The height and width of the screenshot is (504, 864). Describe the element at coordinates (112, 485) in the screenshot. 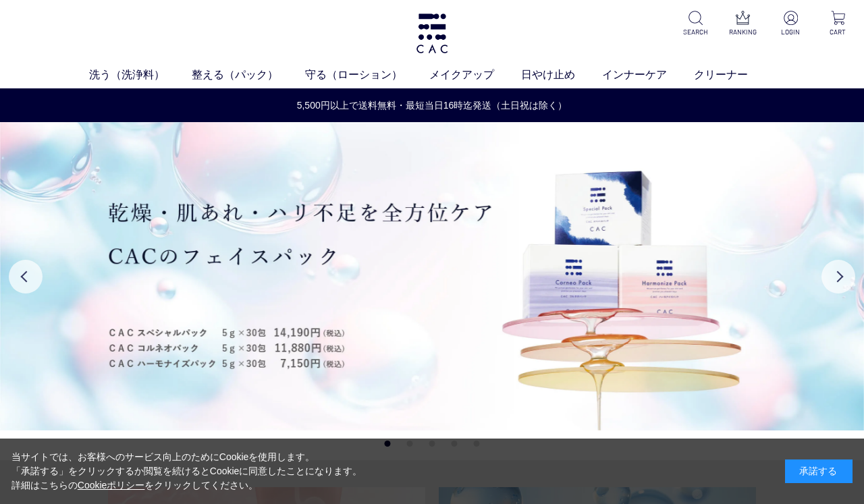

I see `a: Cookieポリシー` at that location.